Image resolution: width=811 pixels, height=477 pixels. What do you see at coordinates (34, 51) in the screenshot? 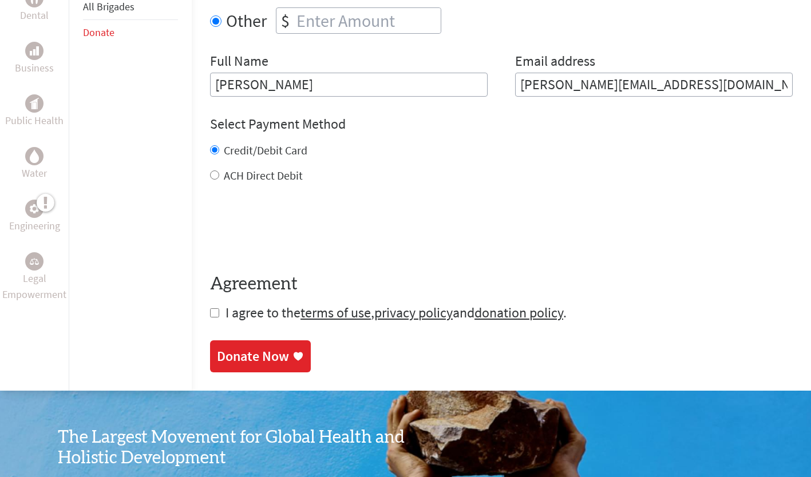
I see `div: Business` at bounding box center [34, 51].